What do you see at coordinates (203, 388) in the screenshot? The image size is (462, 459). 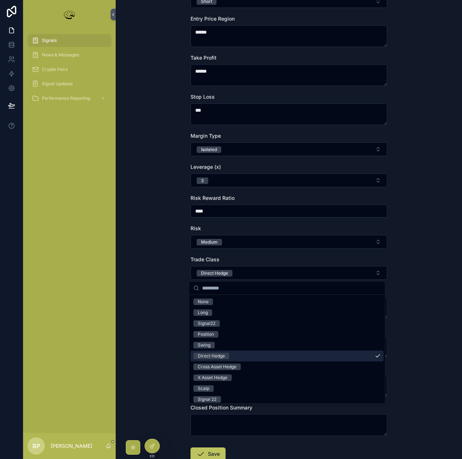 I see `div: Scalp` at bounding box center [203, 388].